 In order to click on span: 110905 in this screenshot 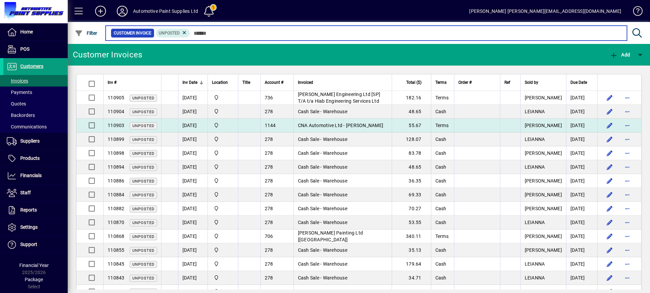, I will do `click(116, 98)`.